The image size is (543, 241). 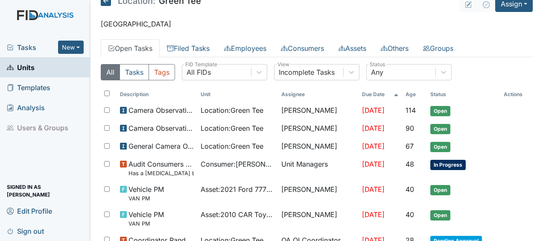 I want to click on a: Others, so click(x=394, y=48).